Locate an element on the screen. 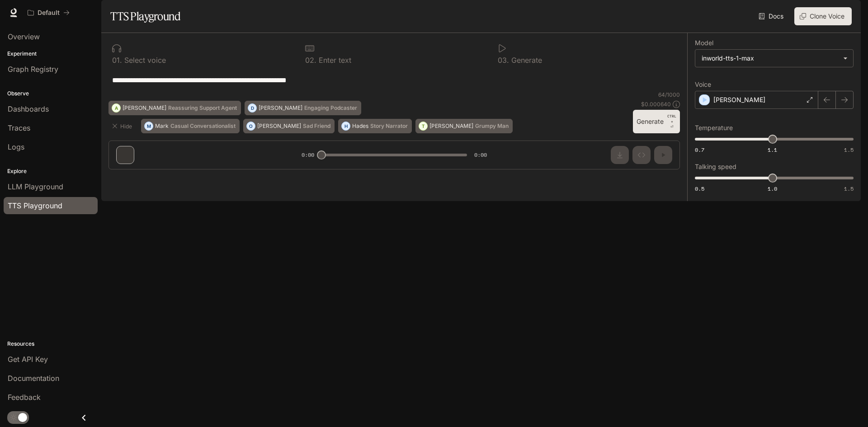 The width and height of the screenshot is (868, 427). span: 1.0 is located at coordinates (772, 189).